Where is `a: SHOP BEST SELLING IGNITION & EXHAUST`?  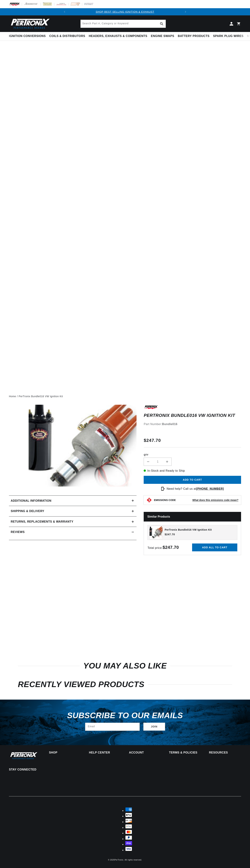 a: SHOP BEST SELLING IGNITION & EXHAUST is located at coordinates (125, 12).